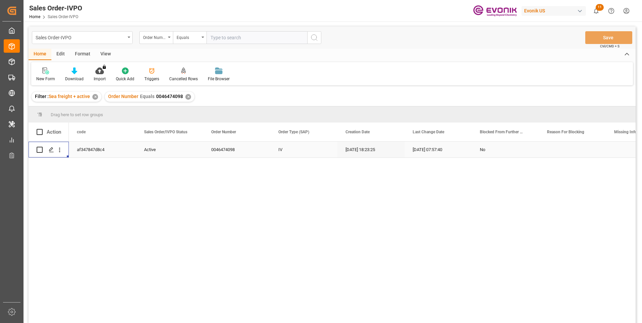  What do you see at coordinates (304, 149) in the screenshot?
I see `div: IV` at bounding box center [304, 149].